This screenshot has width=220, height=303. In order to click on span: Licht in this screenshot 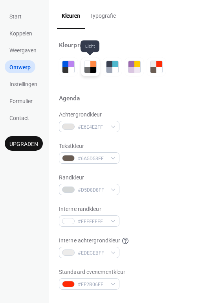, I will do `click(90, 46)`.